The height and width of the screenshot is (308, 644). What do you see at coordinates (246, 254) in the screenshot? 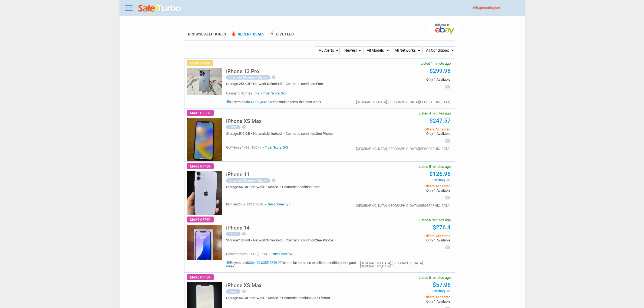
I see `span: demetriufalco-0 337 (100%)` at bounding box center [246, 254].